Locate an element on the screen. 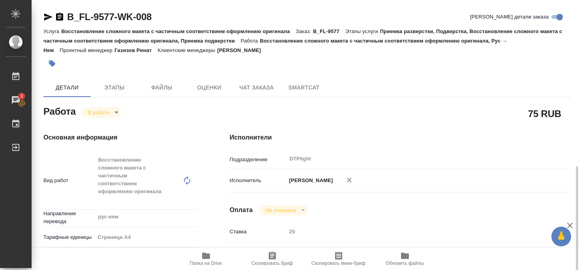 This screenshot has width=579, height=270. div: RUB is located at coordinates (414, 253).